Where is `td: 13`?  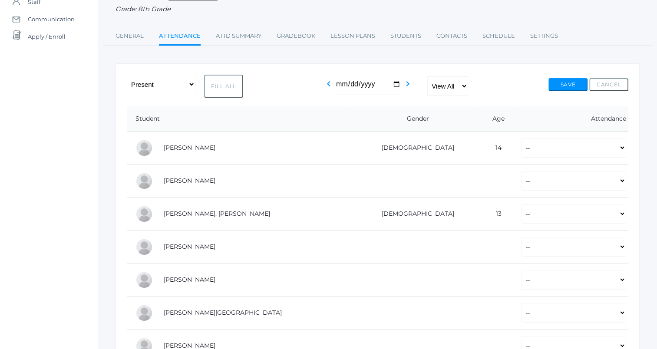 td: 13 is located at coordinates (495, 214).